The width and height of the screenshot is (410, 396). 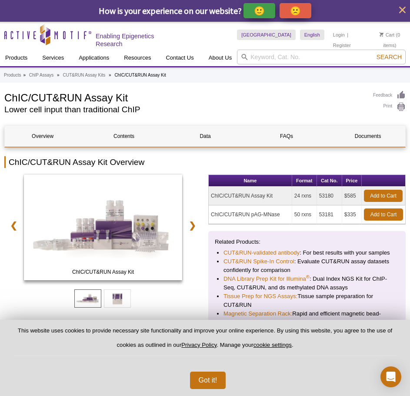 What do you see at coordinates (389, 107) in the screenshot?
I see `a: Print` at bounding box center [389, 107].